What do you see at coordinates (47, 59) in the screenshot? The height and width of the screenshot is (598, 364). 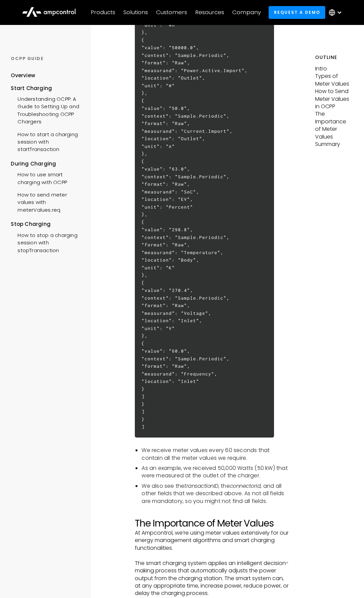 I see `div: OCPP GUIDE` at bounding box center [47, 59].